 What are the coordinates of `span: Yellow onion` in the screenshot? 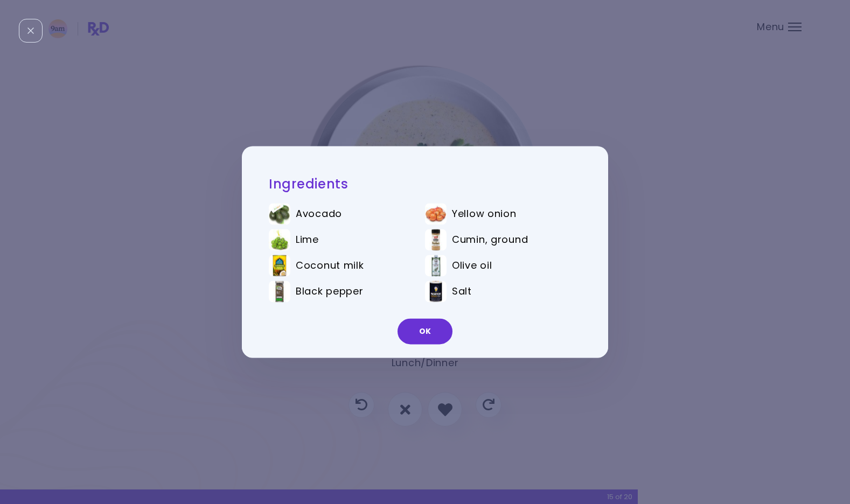 It's located at (484, 214).